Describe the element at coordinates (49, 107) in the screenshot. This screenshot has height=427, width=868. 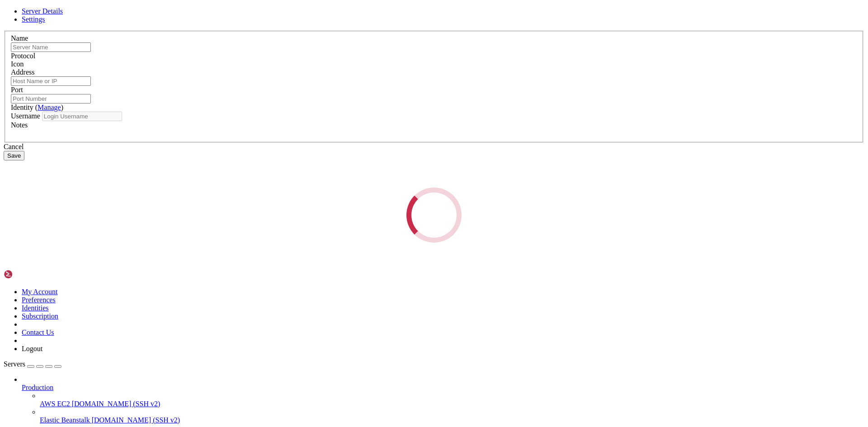
I see `a: Manage` at that location.